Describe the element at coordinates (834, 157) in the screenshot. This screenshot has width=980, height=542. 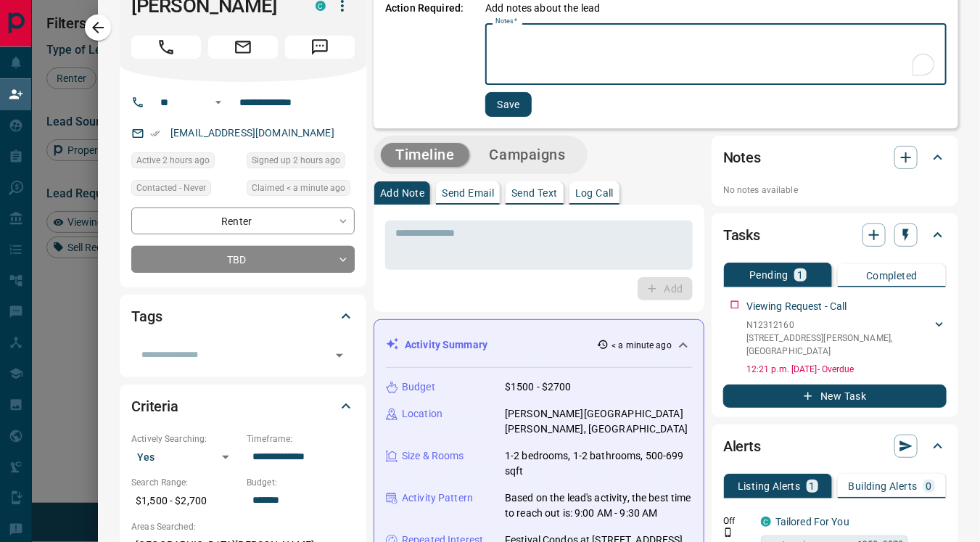
I see `div: Notes` at that location.